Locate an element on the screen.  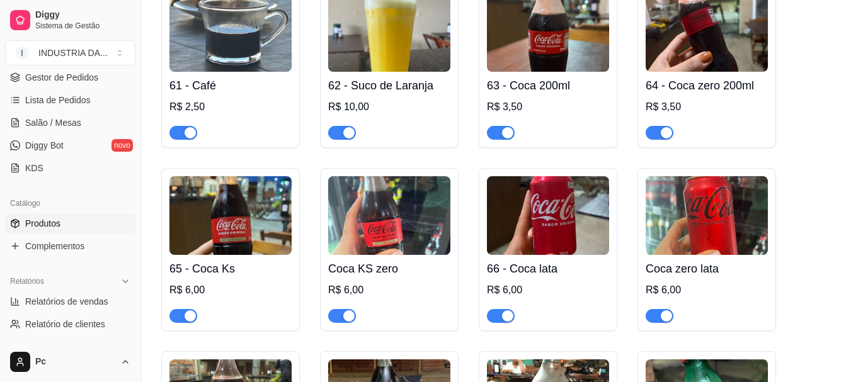
a: Diggy Botnovo is located at coordinates (70, 146).